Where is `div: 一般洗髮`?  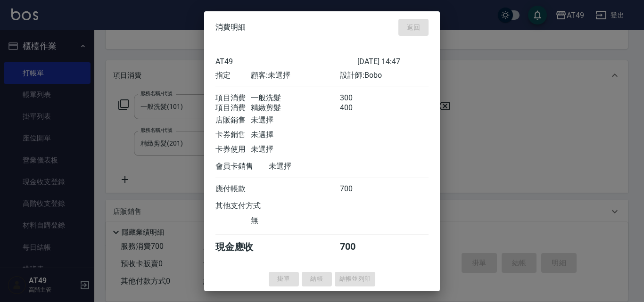 div: 一般洗髮 is located at coordinates (295, 98).